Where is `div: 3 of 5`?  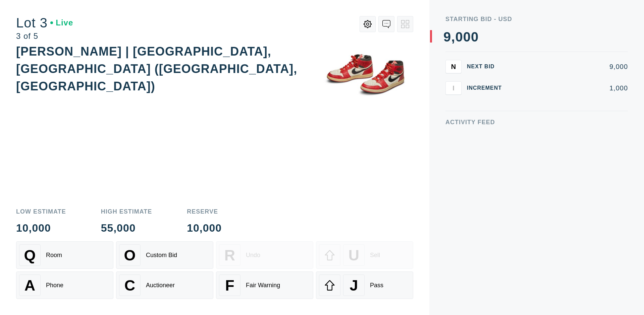 div: 3 of 5 is located at coordinates (45, 36).